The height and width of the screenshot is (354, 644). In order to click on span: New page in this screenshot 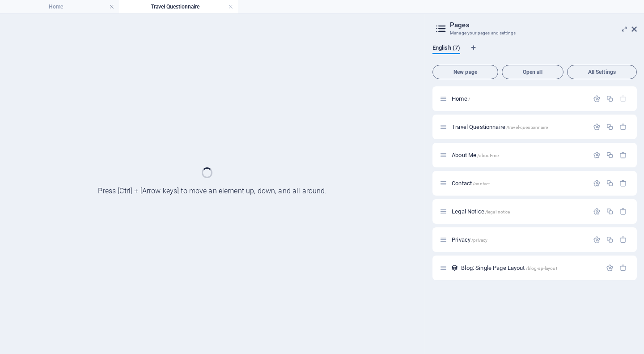, I will do `click(465, 72)`.